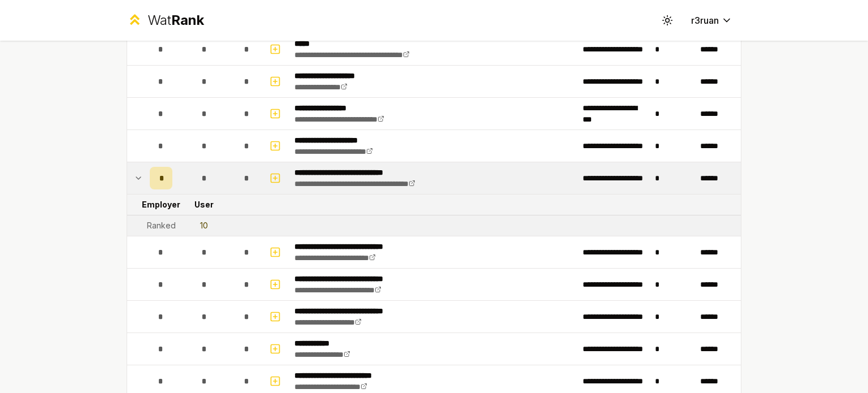  Describe the element at coordinates (176, 20) in the screenshot. I see `div: Wat` at that location.